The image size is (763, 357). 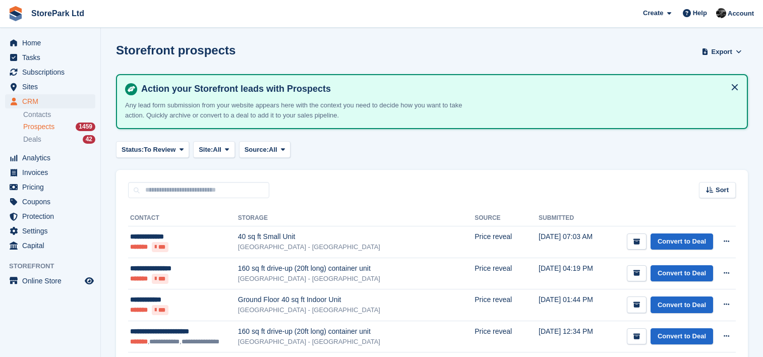 What do you see at coordinates (152, 149) in the screenshot?
I see `button: Status: To Review` at bounding box center [152, 149].